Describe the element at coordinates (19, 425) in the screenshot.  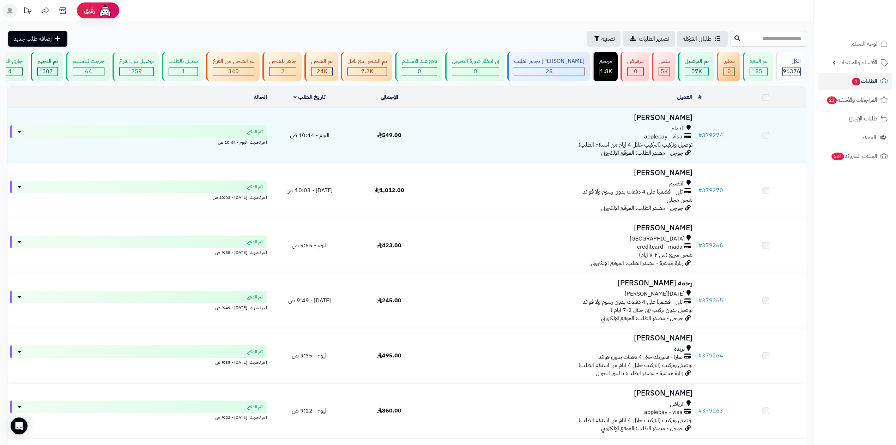
I see `div: Open Intercom Messenger` at that location.